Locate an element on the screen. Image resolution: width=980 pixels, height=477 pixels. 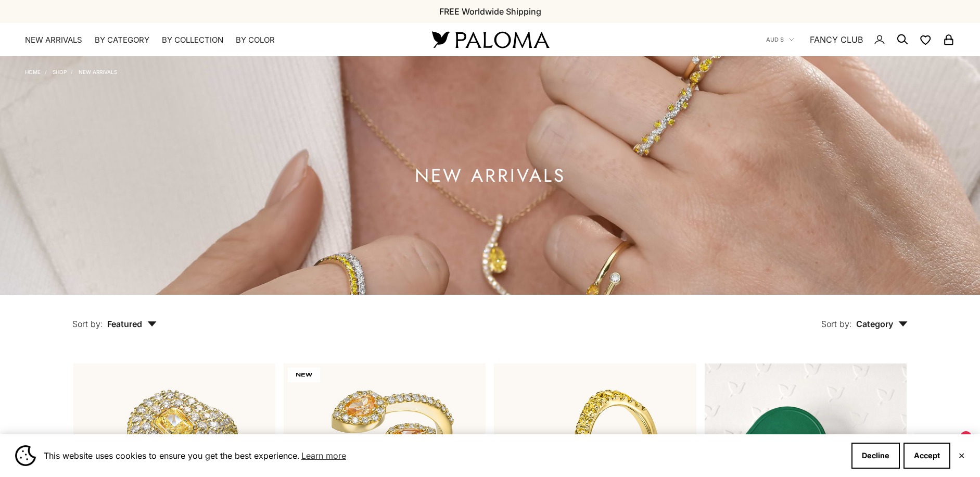
button: Sort by: Category is located at coordinates (864, 316).